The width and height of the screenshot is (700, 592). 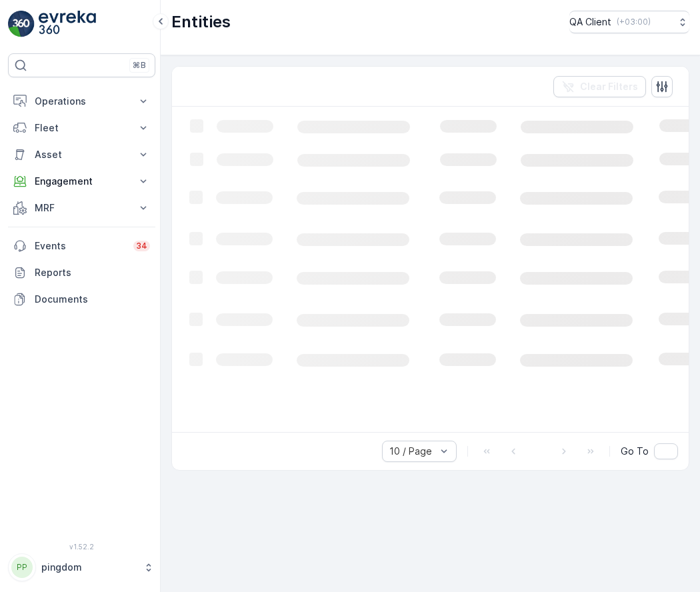 I want to click on p: MRF, so click(x=81, y=208).